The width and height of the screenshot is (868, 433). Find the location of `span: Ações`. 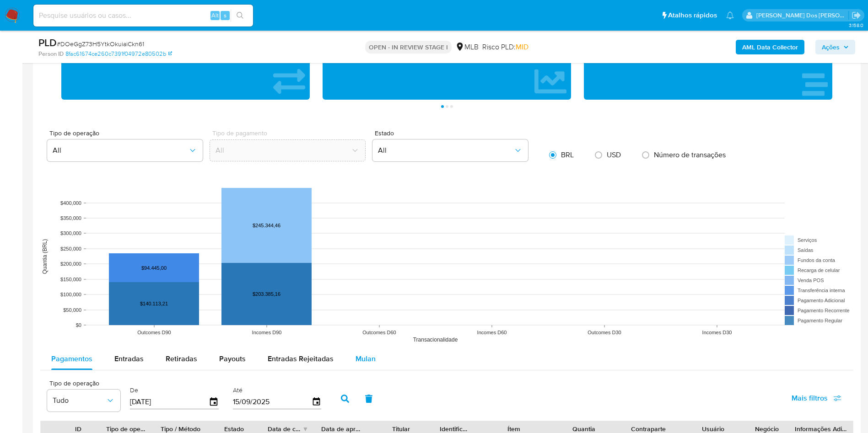

span: Ações is located at coordinates (830, 47).